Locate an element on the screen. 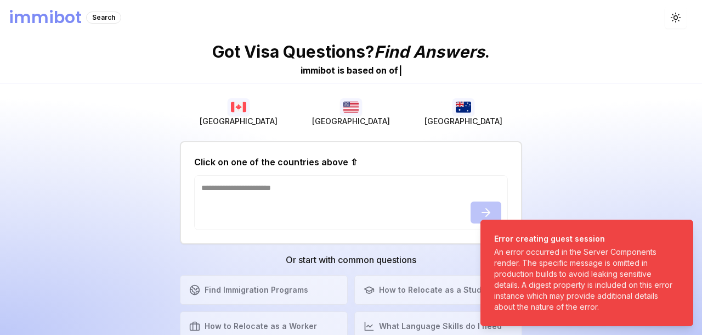 This screenshot has width=702, height=335. h3: Or start with common questions is located at coordinates (351, 260).